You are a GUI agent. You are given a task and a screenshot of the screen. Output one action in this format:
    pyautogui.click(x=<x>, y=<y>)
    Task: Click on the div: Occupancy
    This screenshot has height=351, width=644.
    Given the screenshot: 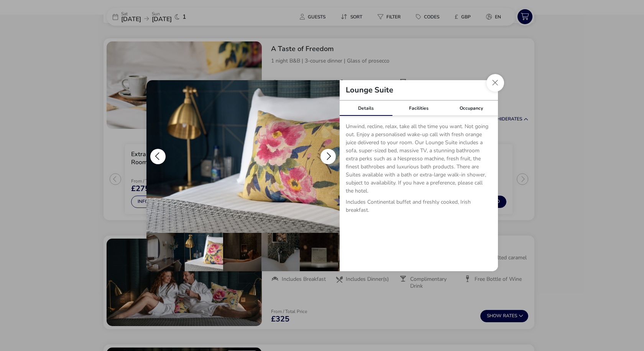 What is the action you would take?
    pyautogui.click(x=472, y=108)
    